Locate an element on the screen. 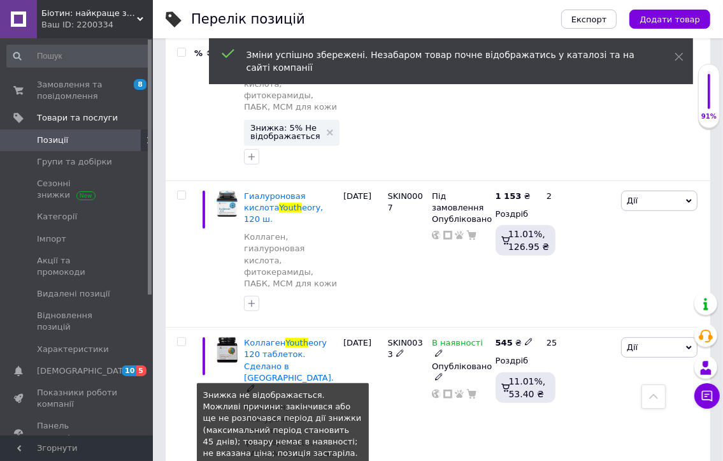  input: Пошук is located at coordinates (78, 56).